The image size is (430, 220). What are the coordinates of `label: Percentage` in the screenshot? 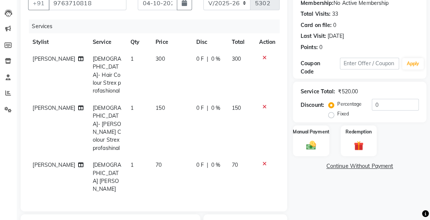 It's located at (351, 105).